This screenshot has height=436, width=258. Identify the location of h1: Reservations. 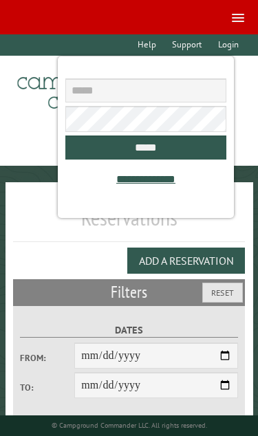
(129, 223).